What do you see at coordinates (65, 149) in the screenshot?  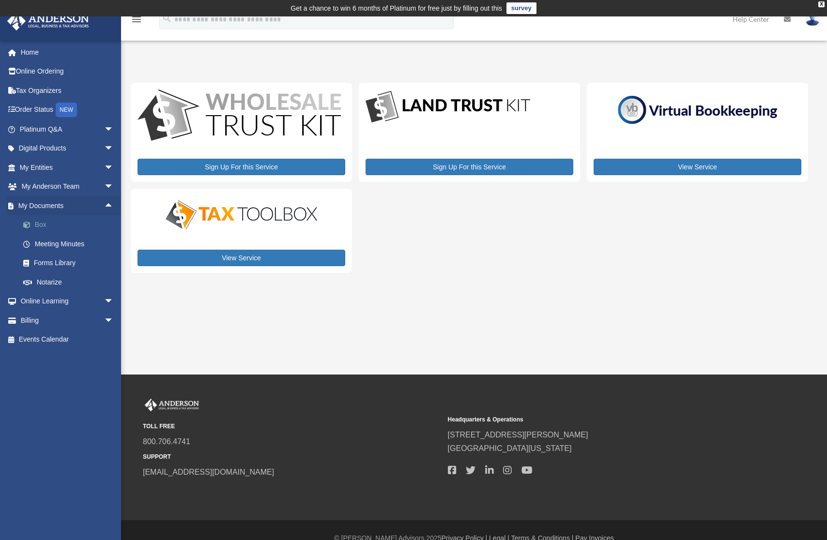 I see `a: Digital Productsarrow_drop_down` at bounding box center [65, 149].